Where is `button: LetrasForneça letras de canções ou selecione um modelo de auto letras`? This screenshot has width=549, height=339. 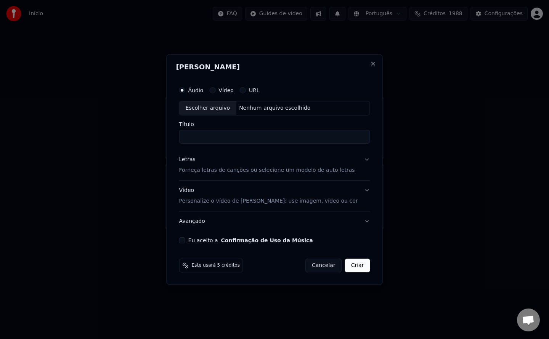
button: LetrasForneça letras de canções ou selecione um modelo de auto letras is located at coordinates (275, 165).